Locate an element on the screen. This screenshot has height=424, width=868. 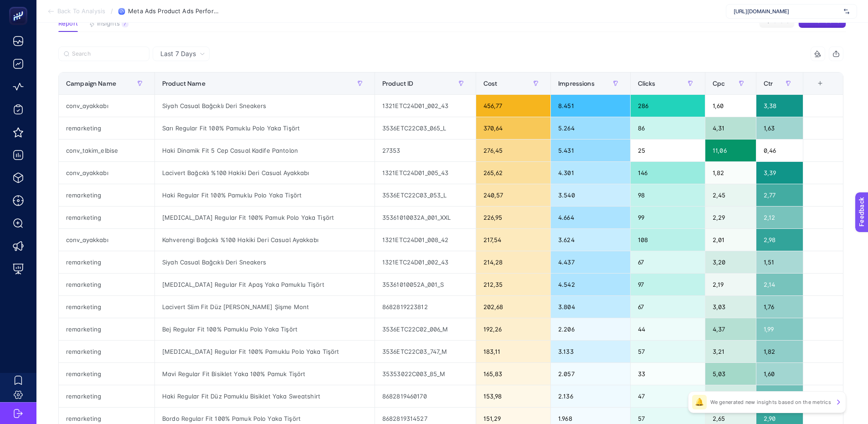
div: 4.542 is located at coordinates (591, 285).